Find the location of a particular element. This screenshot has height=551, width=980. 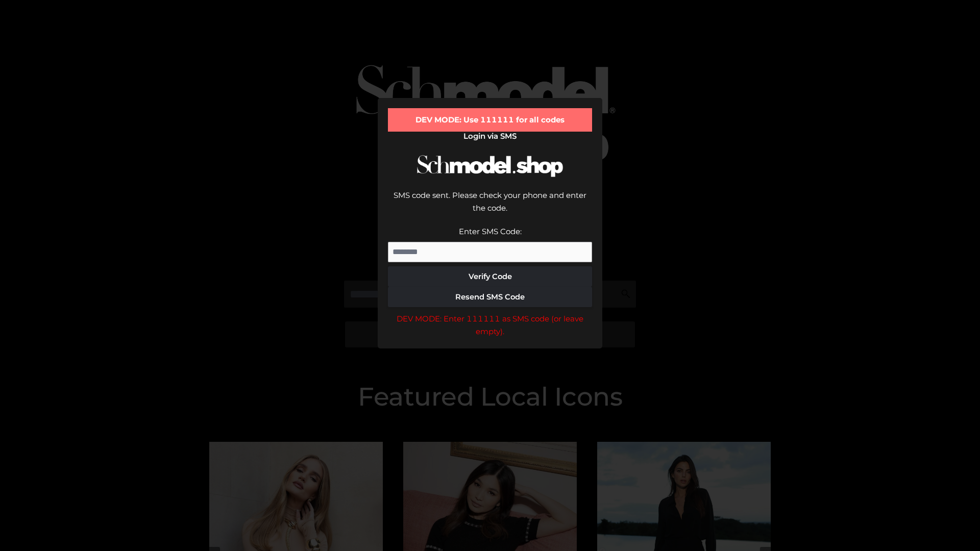

img: Schmodel Logo is located at coordinates (490, 166).